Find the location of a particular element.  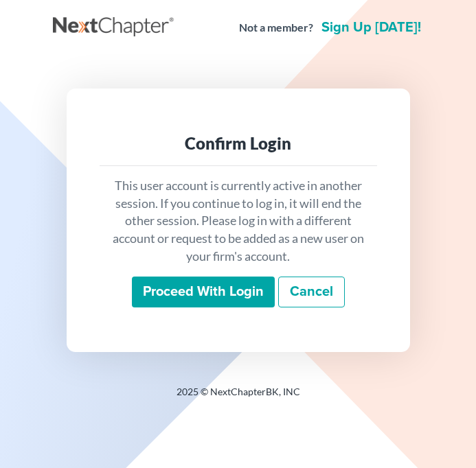

div: 2025 © NextChapterBK, INC is located at coordinates (238, 397).